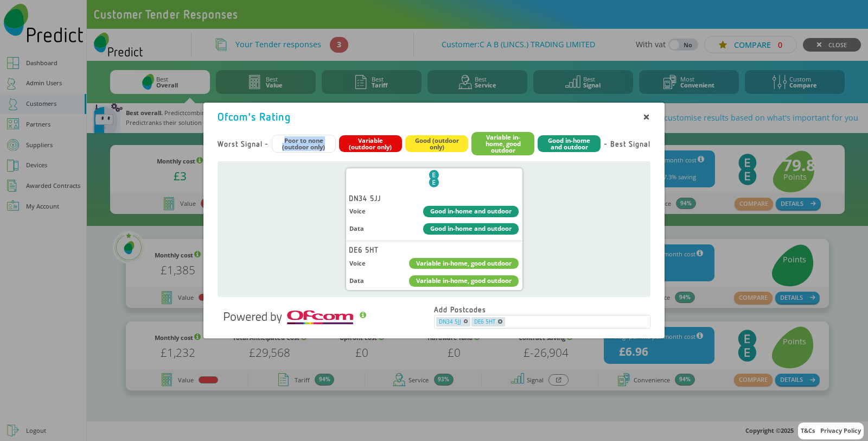 This screenshot has width=868, height=441. What do you see at coordinates (434, 249) in the screenshot?
I see `div: DE6 5HT` at bounding box center [434, 249].